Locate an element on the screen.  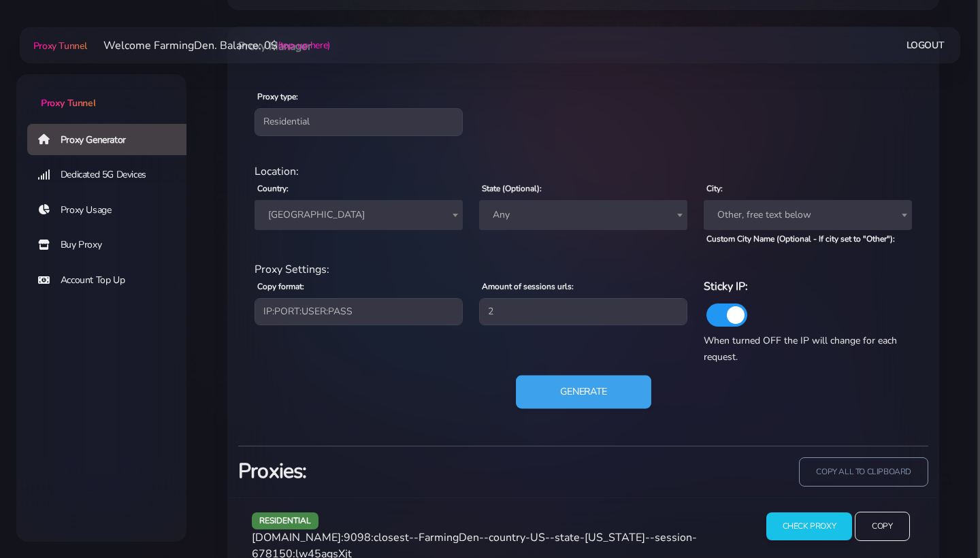
input: Check Proxy is located at coordinates (809, 526).